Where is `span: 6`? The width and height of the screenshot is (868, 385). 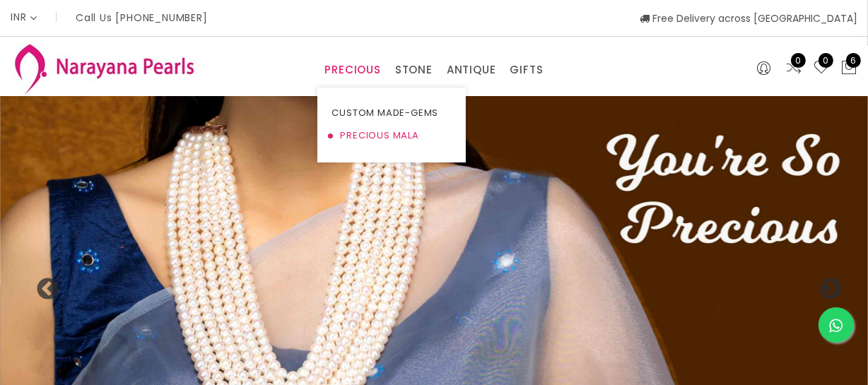
span: 6 is located at coordinates (853, 60).